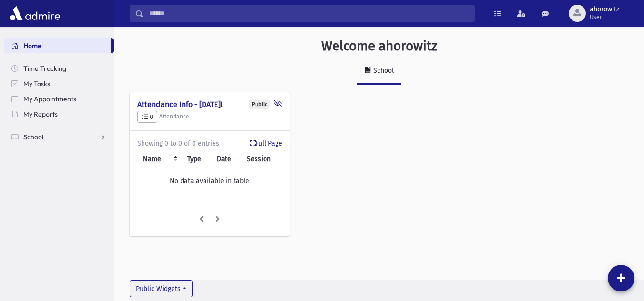  What do you see at coordinates (266, 143) in the screenshot?
I see `a: Full Page` at bounding box center [266, 143].